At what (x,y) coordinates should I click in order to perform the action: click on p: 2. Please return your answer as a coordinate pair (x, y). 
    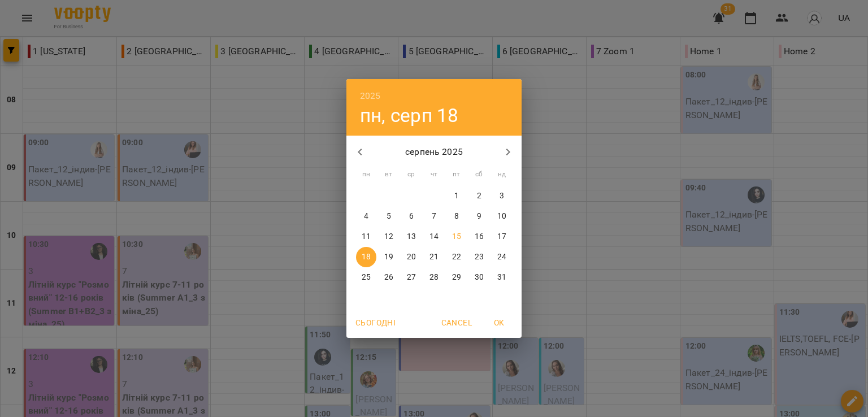
    Looking at the image, I should click on (479, 196).